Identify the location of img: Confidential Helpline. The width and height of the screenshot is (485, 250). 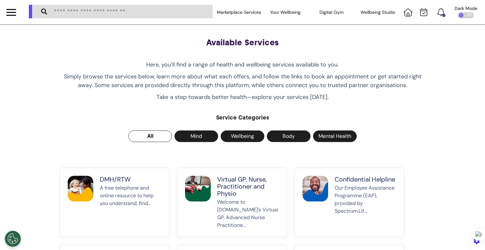
(316, 188).